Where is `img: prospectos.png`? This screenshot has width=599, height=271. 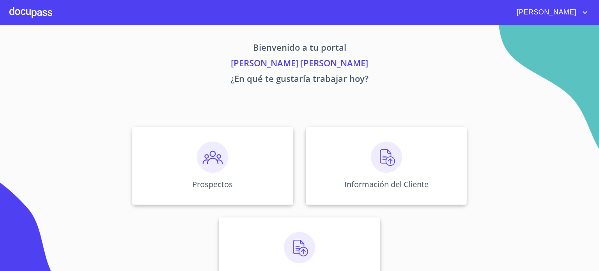
img: prospectos.png is located at coordinates (213, 157).